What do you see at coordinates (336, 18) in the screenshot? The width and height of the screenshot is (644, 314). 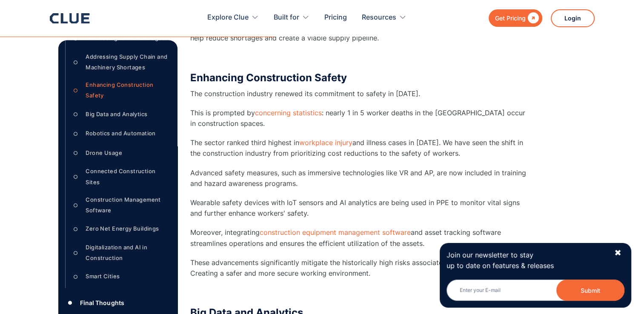 I see `a: Pricing` at bounding box center [336, 18].